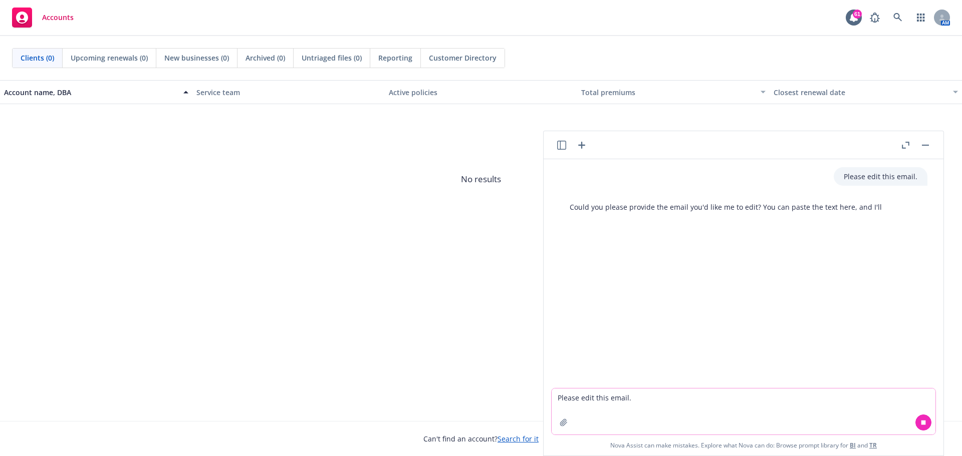 This screenshot has height=456, width=962. Describe the element at coordinates (481, 439) in the screenshot. I see `span: Can't find an account?` at that location.